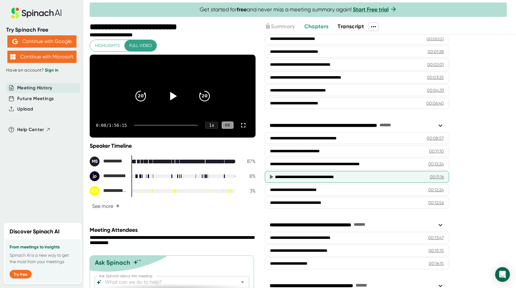  I want to click on span: Help Center, so click(31, 130).